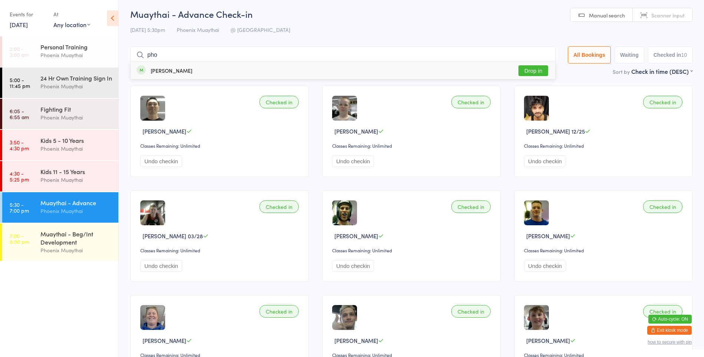 The width and height of the screenshot is (704, 357). I want to click on button: how to secure with pin, so click(670, 342).